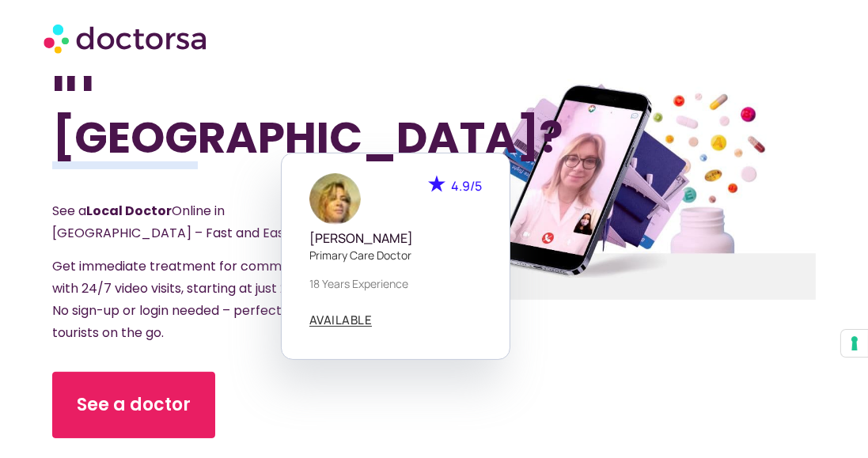 The height and width of the screenshot is (458, 868). Describe the element at coordinates (342, 320) in the screenshot. I see `a: AVAILABLE` at that location.